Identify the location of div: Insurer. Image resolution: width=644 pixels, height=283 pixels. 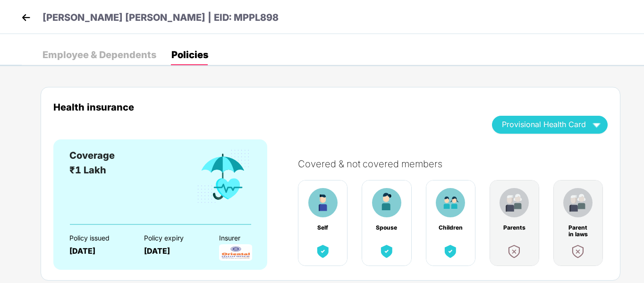
(248, 238).